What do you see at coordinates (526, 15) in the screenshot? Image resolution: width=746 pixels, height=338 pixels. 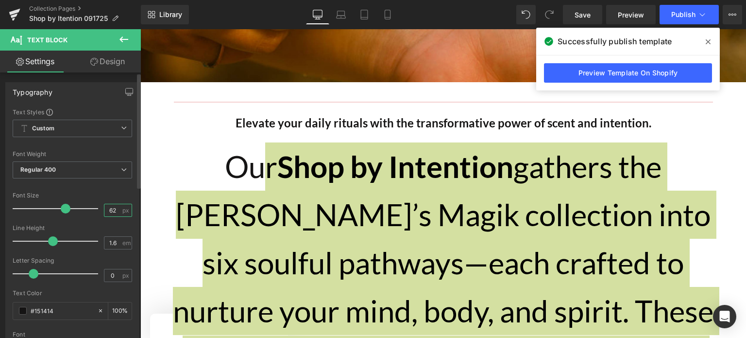 I see `button: Undo` at bounding box center [526, 15].